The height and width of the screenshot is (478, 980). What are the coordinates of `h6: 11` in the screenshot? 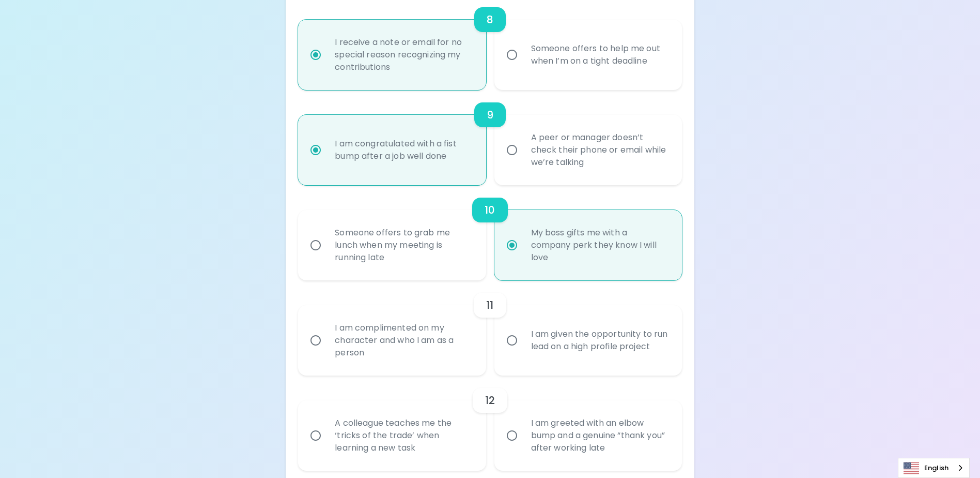 It's located at (490, 305).